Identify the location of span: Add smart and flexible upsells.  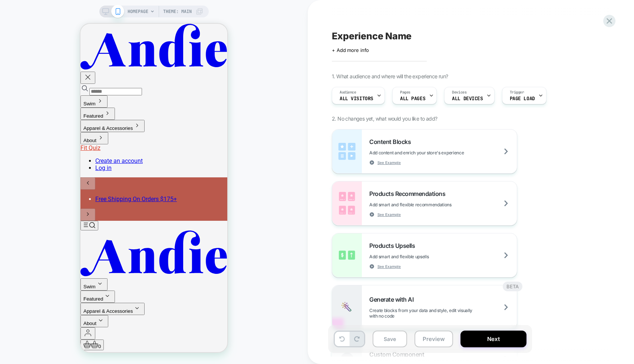
(417, 257).